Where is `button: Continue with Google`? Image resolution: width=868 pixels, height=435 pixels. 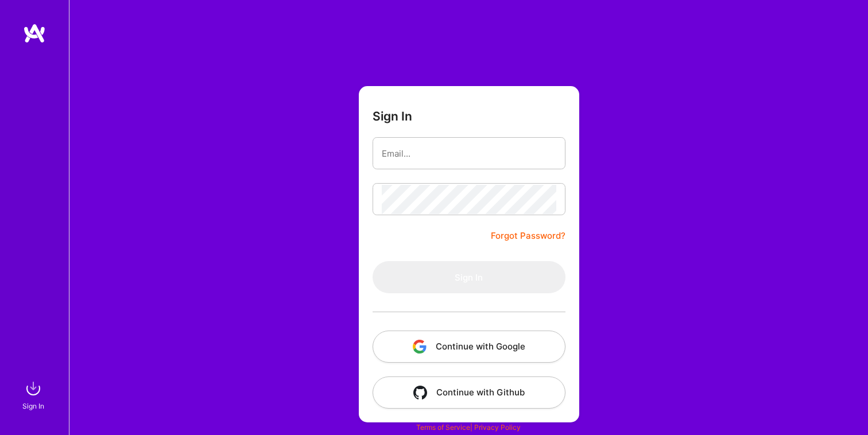
button: Continue with Google is located at coordinates (469, 347).